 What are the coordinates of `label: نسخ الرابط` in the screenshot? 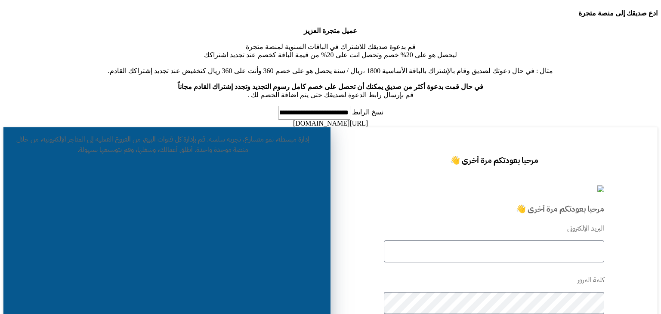 It's located at (366, 112).